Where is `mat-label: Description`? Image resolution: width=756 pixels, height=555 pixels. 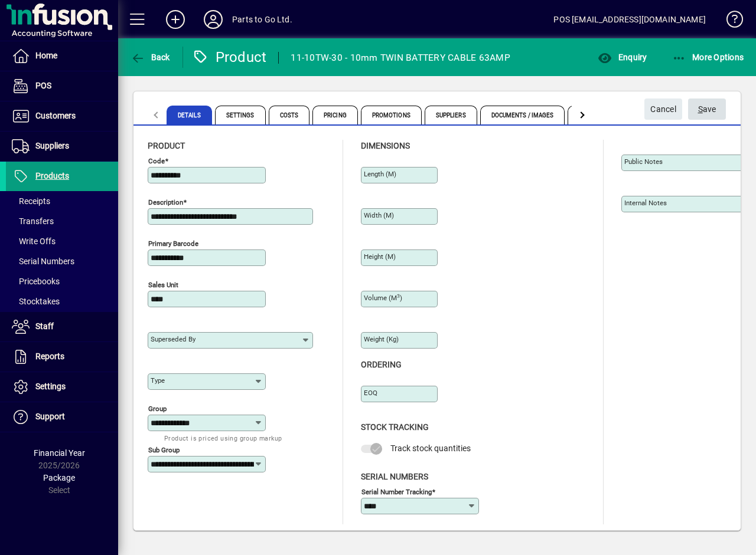
mat-label: Description is located at coordinates (165, 202).